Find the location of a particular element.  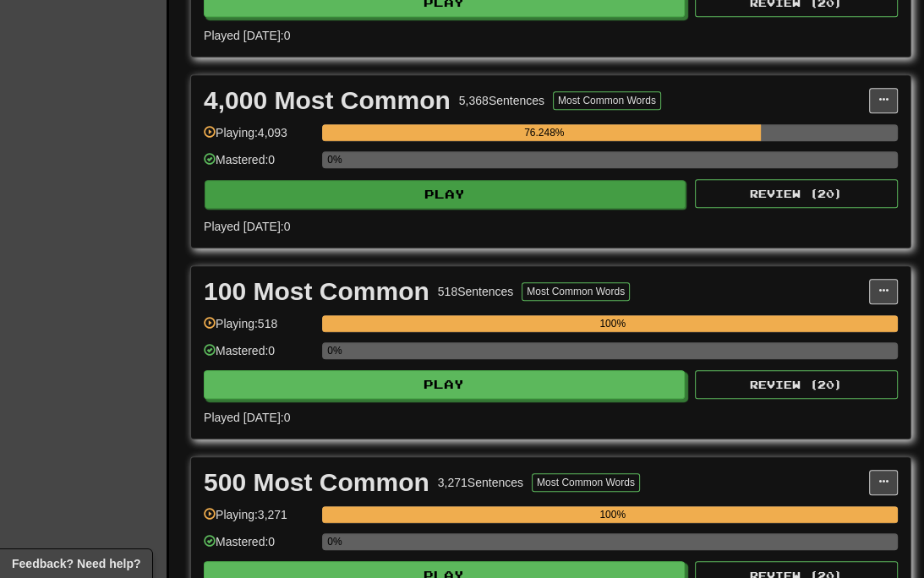

div: 100 Most Common is located at coordinates (317, 291).